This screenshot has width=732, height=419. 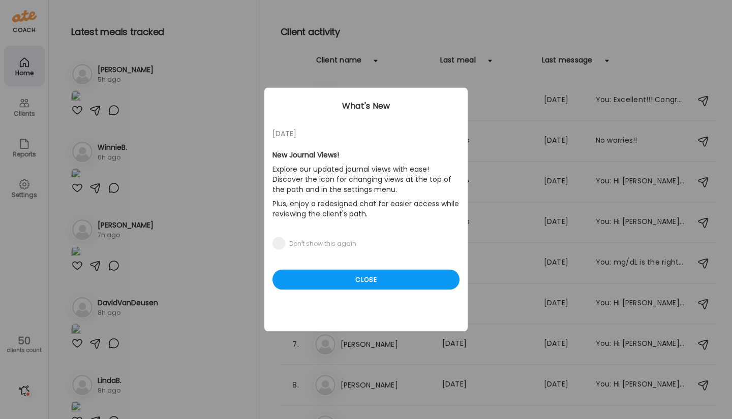 I want to click on div: Close, so click(x=366, y=280).